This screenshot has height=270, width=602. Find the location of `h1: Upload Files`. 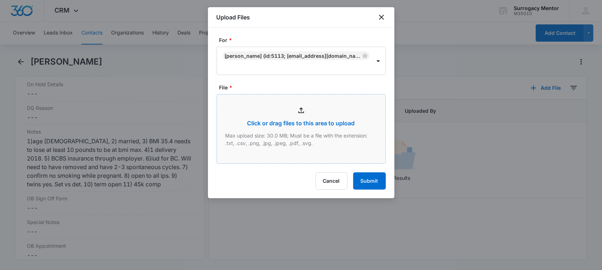

h1: Upload Files is located at coordinates (233, 17).